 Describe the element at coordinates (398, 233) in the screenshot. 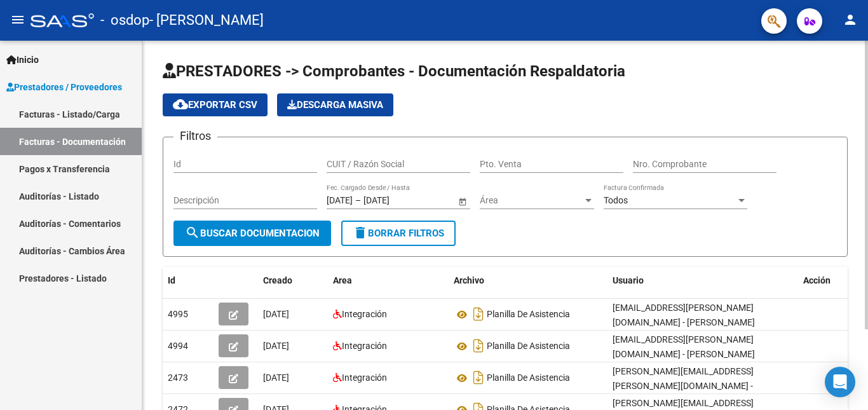

I see `span: Borrar Filtros` at that location.